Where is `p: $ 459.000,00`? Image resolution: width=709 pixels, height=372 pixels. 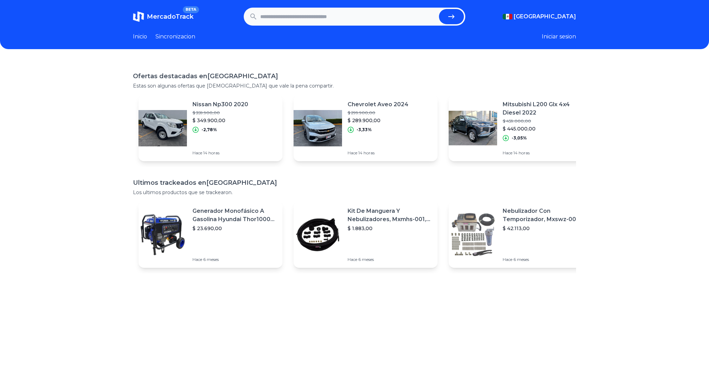 p: $ 459.000,00 is located at coordinates (545, 121).